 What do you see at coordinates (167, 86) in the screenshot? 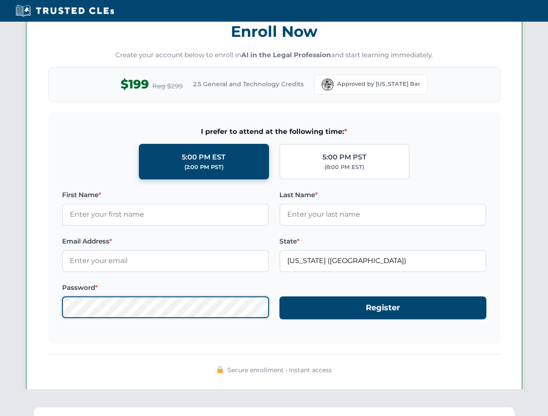
I see `span: Reg $299` at bounding box center [167, 86].